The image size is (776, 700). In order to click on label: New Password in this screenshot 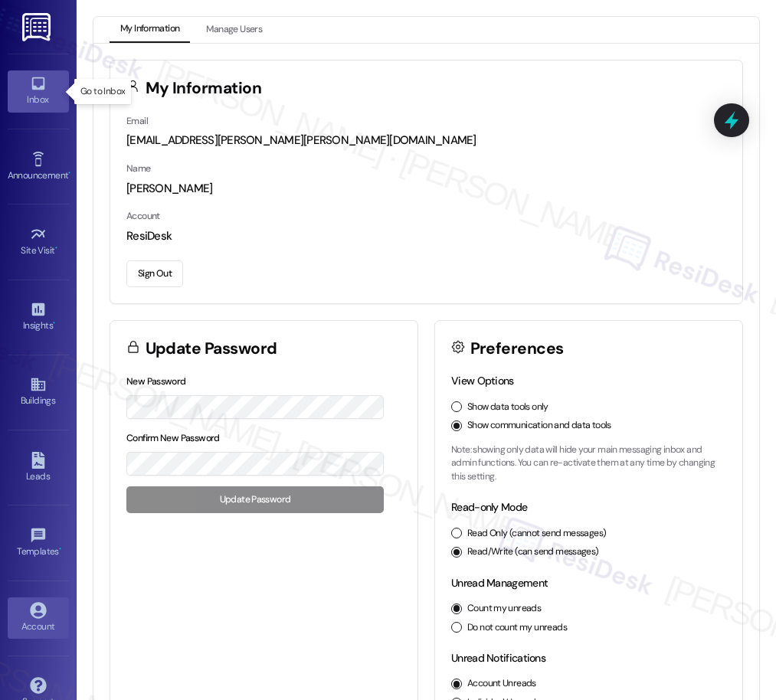, I will do `click(156, 381)`.